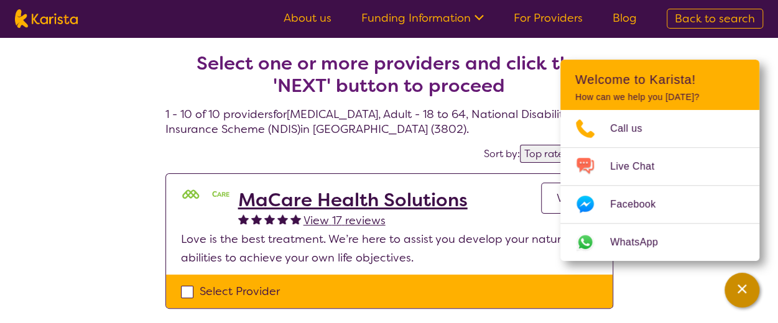 This screenshot has height=323, width=778. What do you see at coordinates (569, 198) in the screenshot?
I see `a: View` at bounding box center [569, 198].